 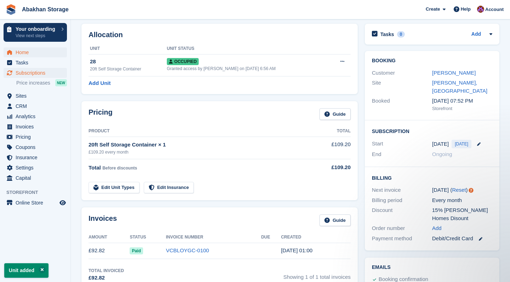 I want to click on div: 28, so click(x=128, y=62).